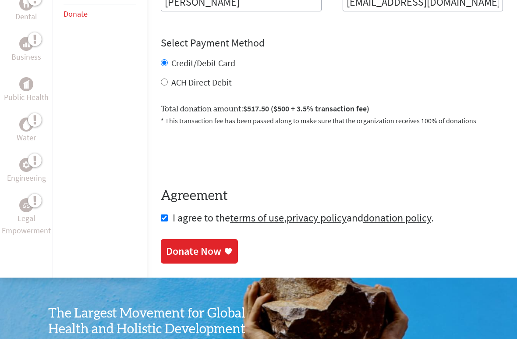 This screenshot has width=517, height=339. What do you see at coordinates (194, 251) in the screenshot?
I see `div: Donate Now` at bounding box center [194, 251].